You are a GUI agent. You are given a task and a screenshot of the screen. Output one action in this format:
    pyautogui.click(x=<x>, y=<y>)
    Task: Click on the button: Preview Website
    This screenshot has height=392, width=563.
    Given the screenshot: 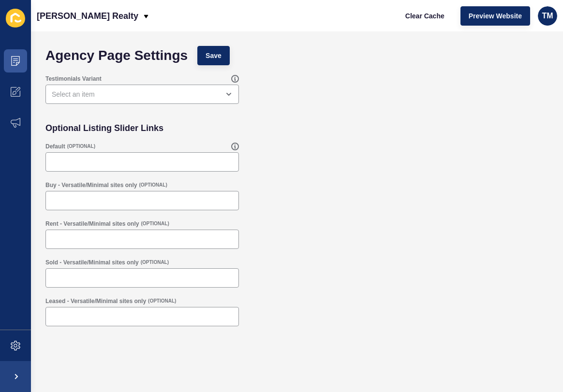 What is the action you would take?
    pyautogui.click(x=495, y=16)
    